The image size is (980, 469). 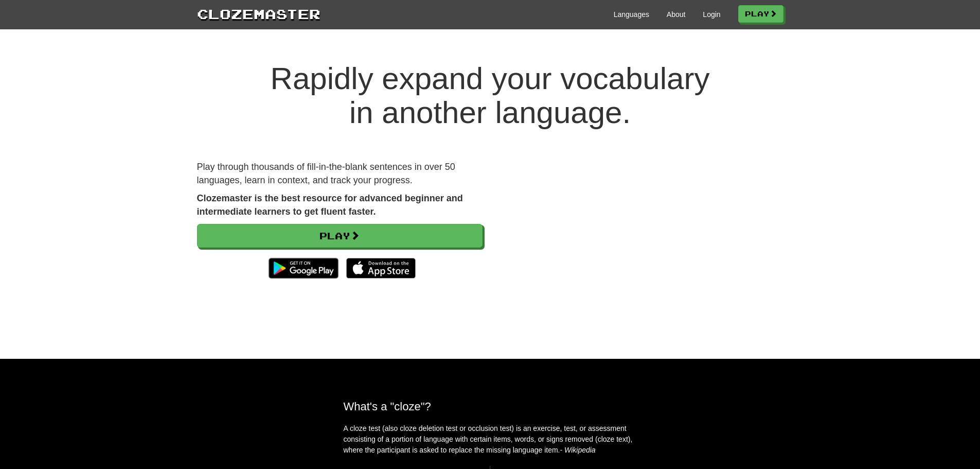 What do you see at coordinates (490, 406) in the screenshot?
I see `h2: What's a "cloze"?` at bounding box center [490, 406].